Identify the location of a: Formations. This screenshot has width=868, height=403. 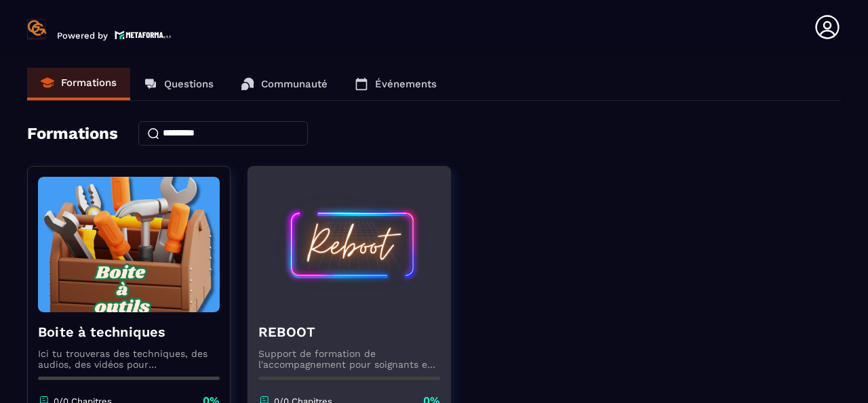
(79, 84).